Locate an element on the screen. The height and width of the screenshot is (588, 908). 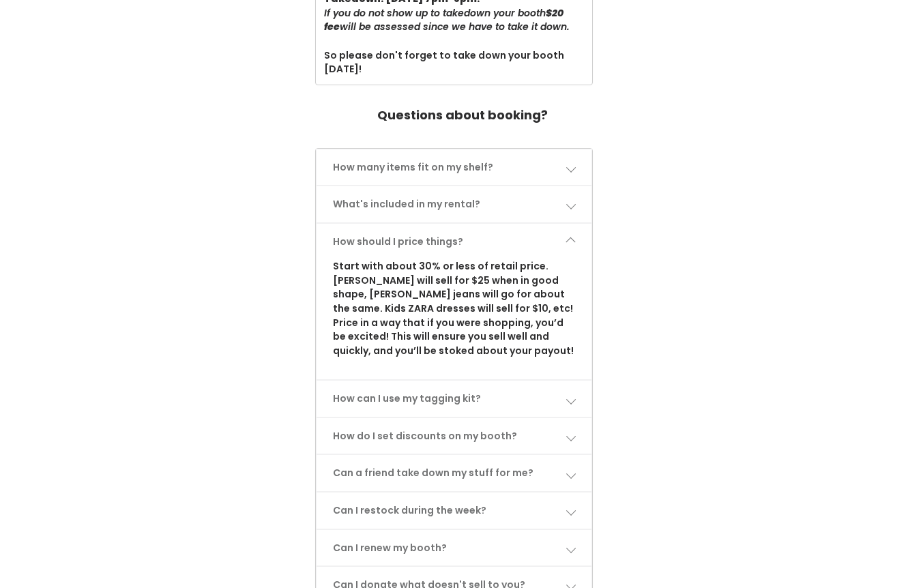
a: Can I restock during the week? is located at coordinates (454, 511).